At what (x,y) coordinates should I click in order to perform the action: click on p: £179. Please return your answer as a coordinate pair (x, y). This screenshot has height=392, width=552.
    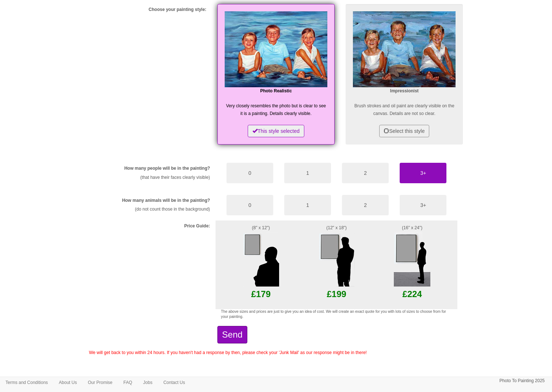
    Looking at the image, I should click on (261, 294).